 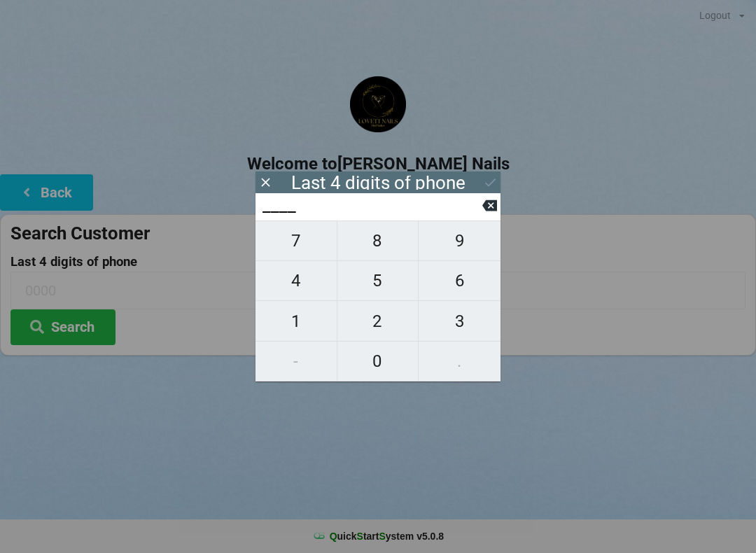 I want to click on span: 9, so click(x=459, y=241).